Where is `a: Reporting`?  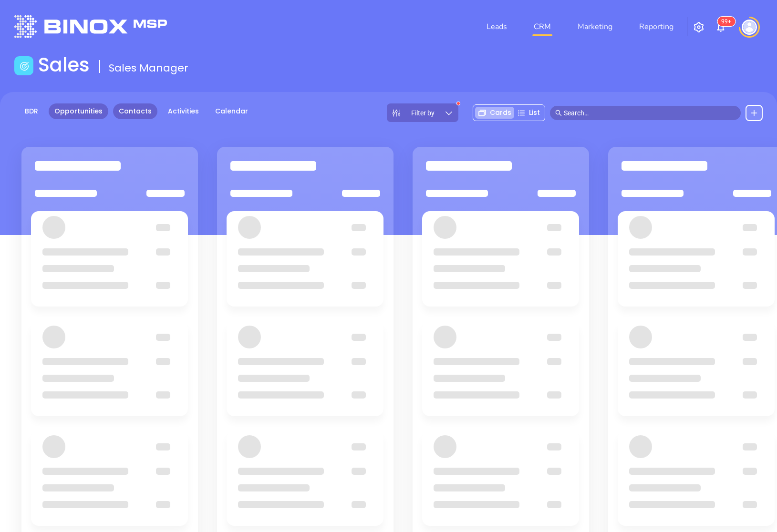 a: Reporting is located at coordinates (656, 27).